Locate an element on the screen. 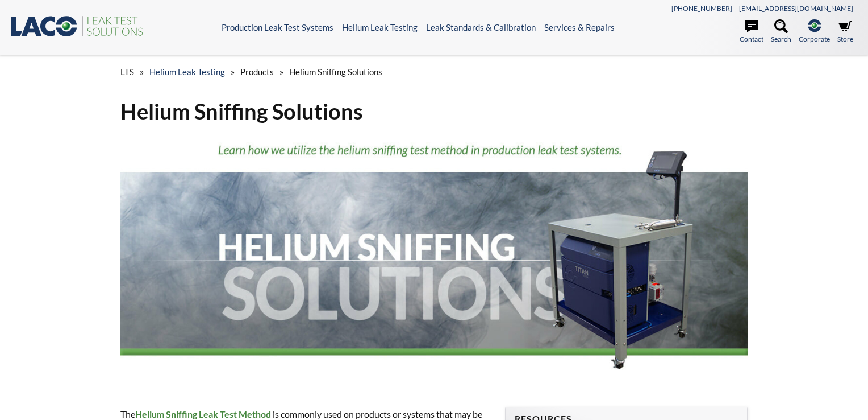  a: Contact is located at coordinates (752, 32).